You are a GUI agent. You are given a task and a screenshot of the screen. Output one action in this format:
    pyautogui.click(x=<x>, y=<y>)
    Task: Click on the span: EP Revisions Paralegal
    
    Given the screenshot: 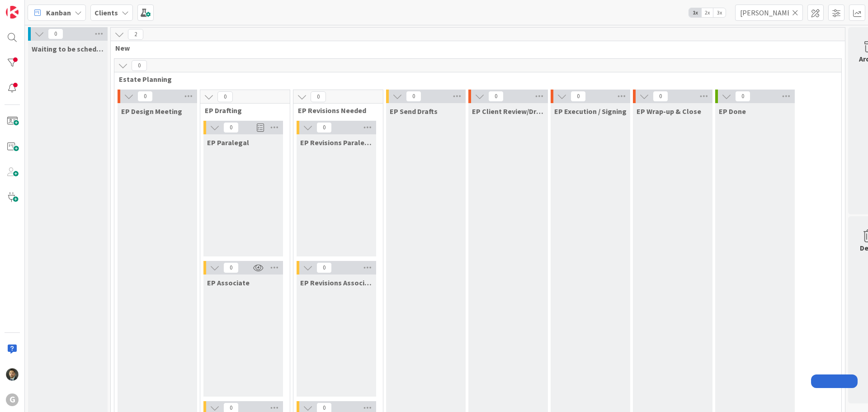 What is the action you would take?
    pyautogui.click(x=336, y=142)
    